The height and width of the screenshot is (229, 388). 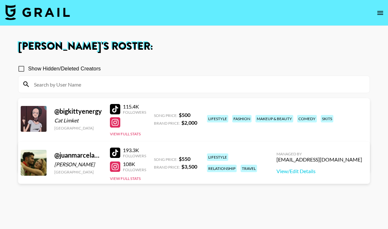 I want to click on strong: $ 500, so click(x=185, y=115).